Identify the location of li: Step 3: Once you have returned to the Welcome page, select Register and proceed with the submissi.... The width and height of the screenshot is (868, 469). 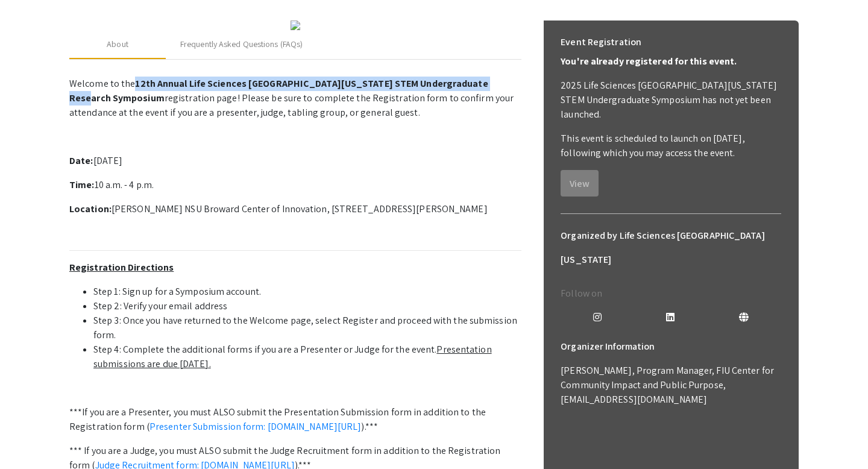
(307, 328).